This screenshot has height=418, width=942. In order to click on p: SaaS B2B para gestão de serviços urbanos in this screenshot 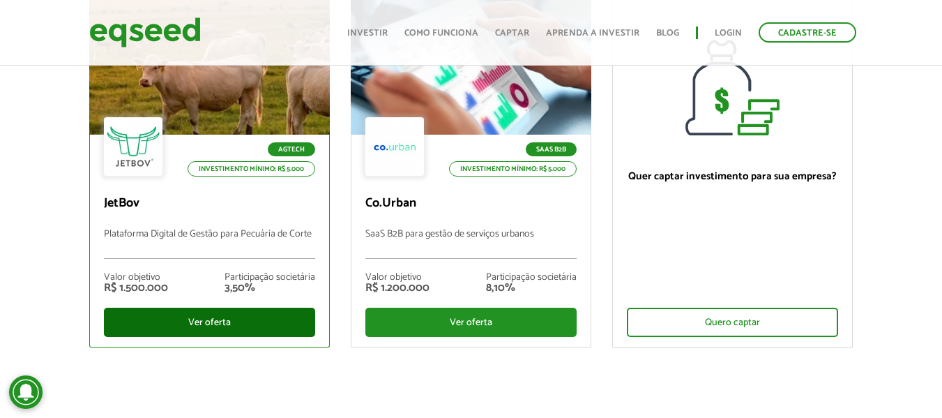, I will do `click(471, 243)`.